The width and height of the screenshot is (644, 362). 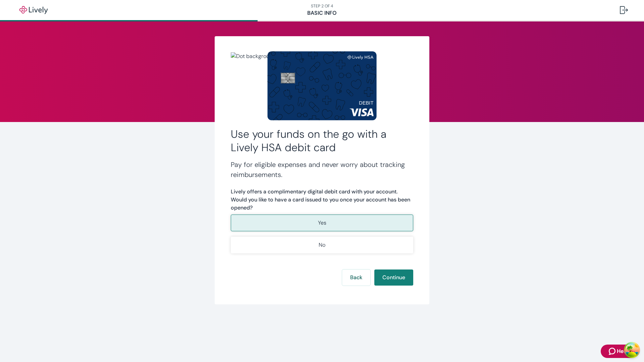 What do you see at coordinates (624, 10) in the screenshot?
I see `button: Log out` at bounding box center [624, 10].